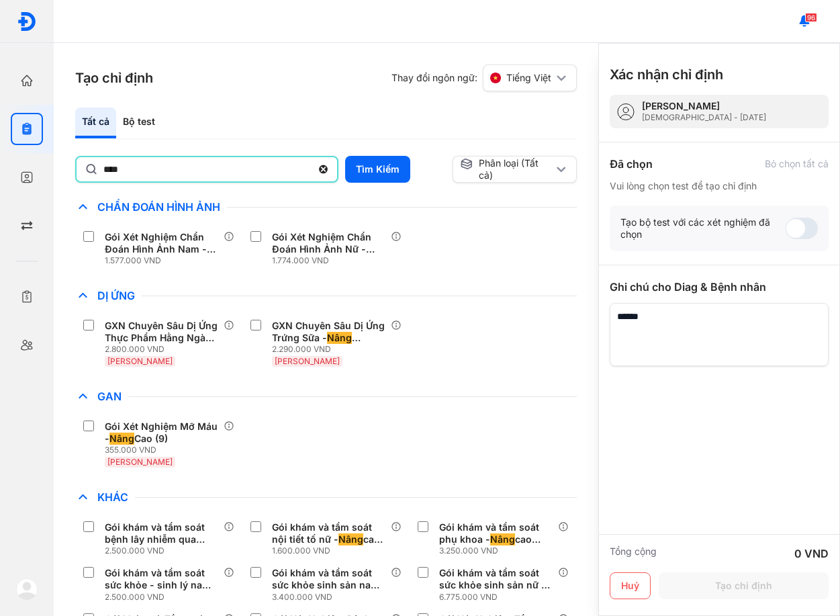 The width and height of the screenshot is (840, 616). I want to click on div: 1.774.000 VND, so click(331, 260).